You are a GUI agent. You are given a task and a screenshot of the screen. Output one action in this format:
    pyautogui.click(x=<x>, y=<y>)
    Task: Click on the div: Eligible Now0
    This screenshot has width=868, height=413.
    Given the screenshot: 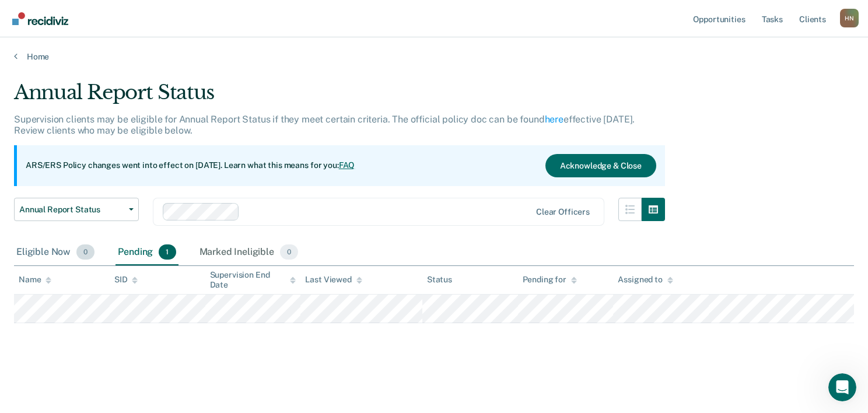 What is the action you would take?
    pyautogui.click(x=56, y=252)
    